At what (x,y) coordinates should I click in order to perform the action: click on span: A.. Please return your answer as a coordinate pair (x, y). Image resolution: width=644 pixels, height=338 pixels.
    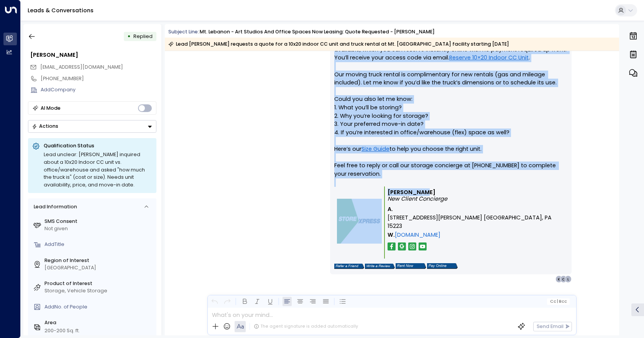
    Looking at the image, I should click on (390, 209).